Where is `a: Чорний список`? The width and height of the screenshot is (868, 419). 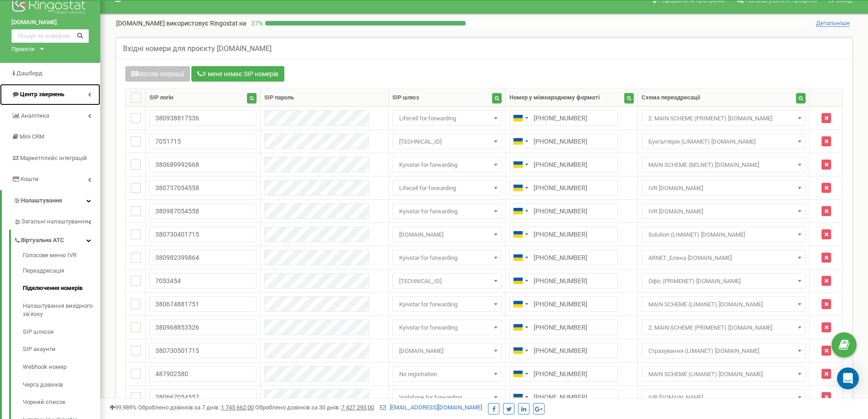 a: Чорний список is located at coordinates (62, 402).